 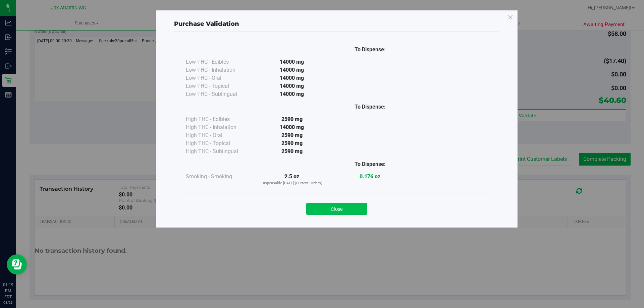 What do you see at coordinates (219, 120) in the screenshot?
I see `div: High THC - Edibles` at bounding box center [219, 120].